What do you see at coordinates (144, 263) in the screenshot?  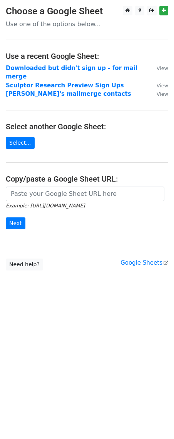 I see `a: Google Sheets` at bounding box center [144, 263].